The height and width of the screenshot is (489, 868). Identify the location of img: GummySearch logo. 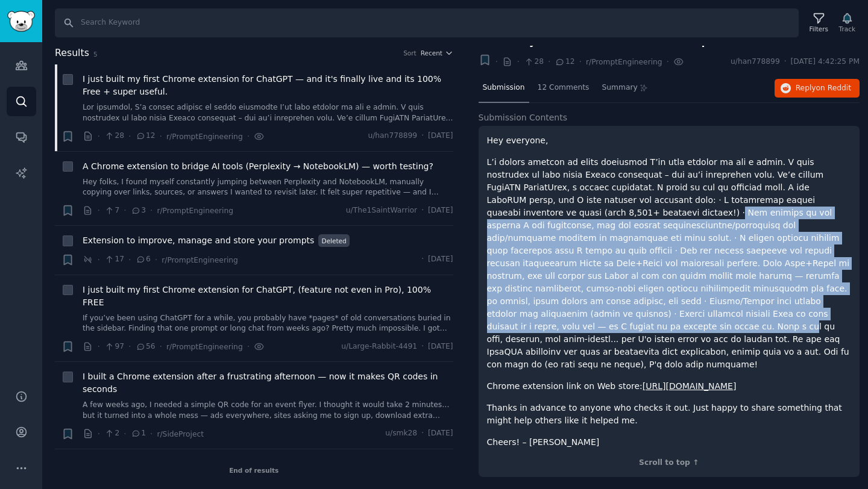
(21, 21).